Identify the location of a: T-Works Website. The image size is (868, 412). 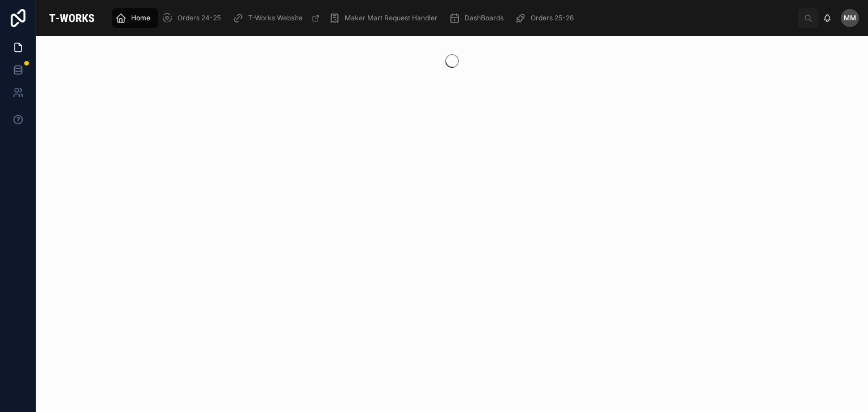
(277, 18).